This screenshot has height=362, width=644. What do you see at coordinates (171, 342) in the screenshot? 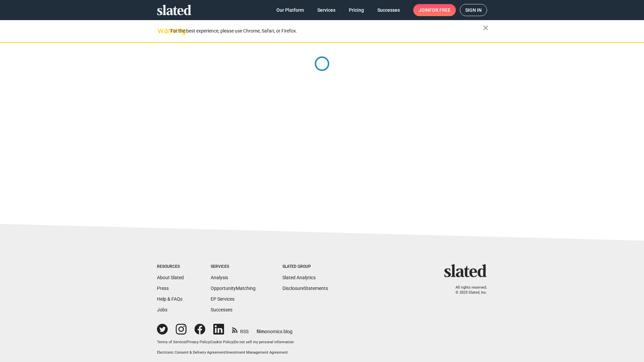
I see `a: Terms of Service` at bounding box center [171, 342].